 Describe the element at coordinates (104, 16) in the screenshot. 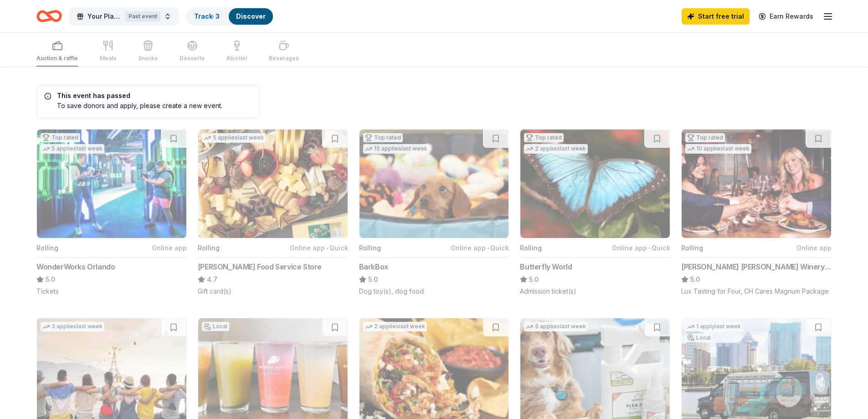

I see `span: Your Placeholder Event` at that location.